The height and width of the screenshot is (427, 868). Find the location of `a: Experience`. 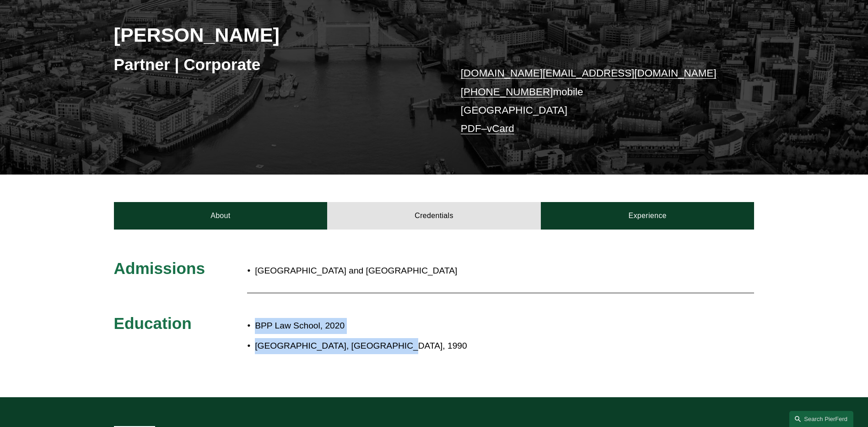

a: Experience is located at coordinates (648, 216).